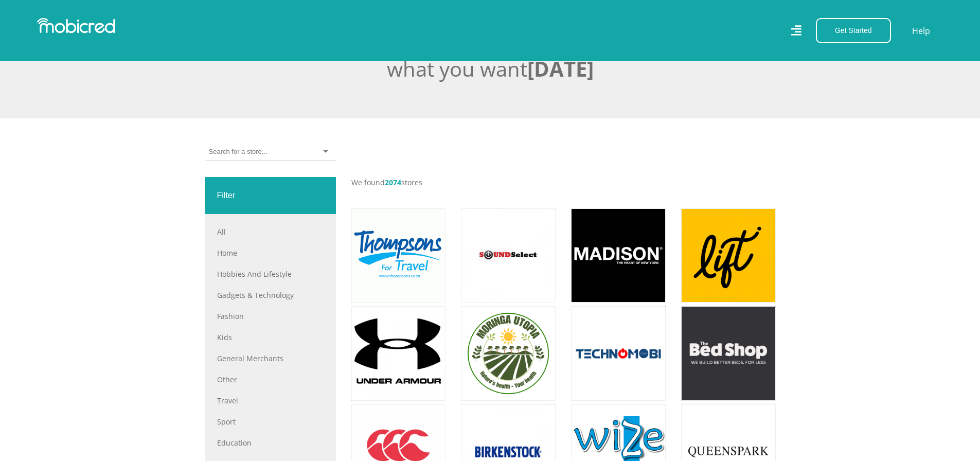  What do you see at coordinates (393, 182) in the screenshot?
I see `span: 2074` at bounding box center [393, 182].